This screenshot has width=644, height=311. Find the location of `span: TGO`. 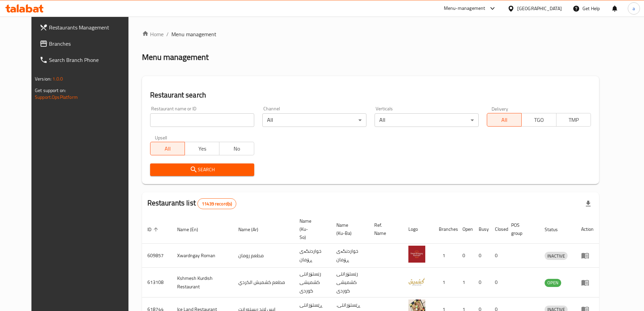

span: TGO is located at coordinates (539, 120).